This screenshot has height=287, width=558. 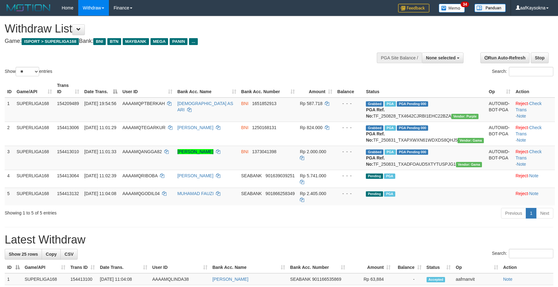 I want to click on h4: Game: Bank:, so click(x=185, y=41).